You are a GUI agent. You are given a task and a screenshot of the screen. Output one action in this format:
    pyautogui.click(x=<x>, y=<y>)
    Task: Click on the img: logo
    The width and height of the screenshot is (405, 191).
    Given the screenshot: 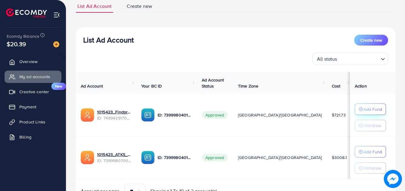 What is the action you would take?
    pyautogui.click(x=26, y=13)
    